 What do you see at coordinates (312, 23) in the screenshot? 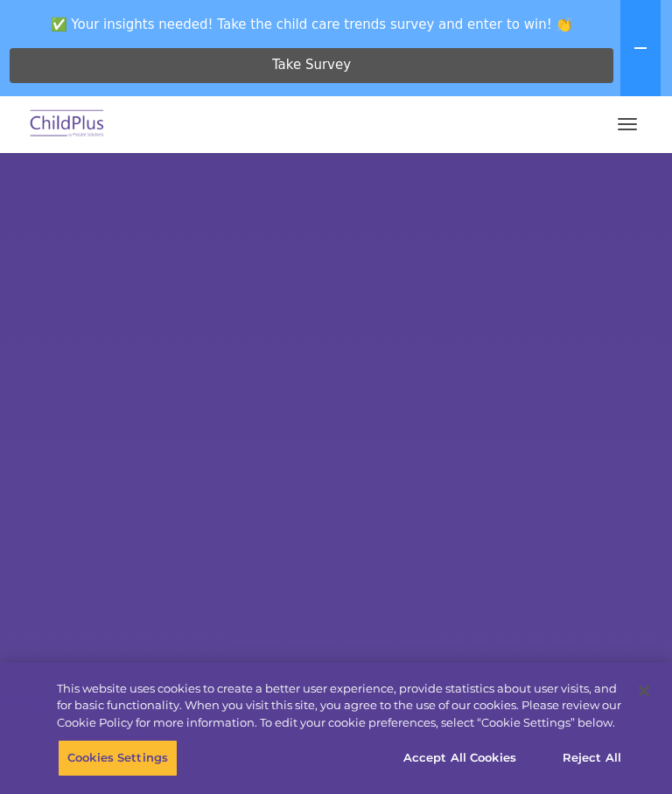
I see `span: ✅ Your insights needed! Take the child care trends survey and enter to win! 👏` at bounding box center [312, 23].